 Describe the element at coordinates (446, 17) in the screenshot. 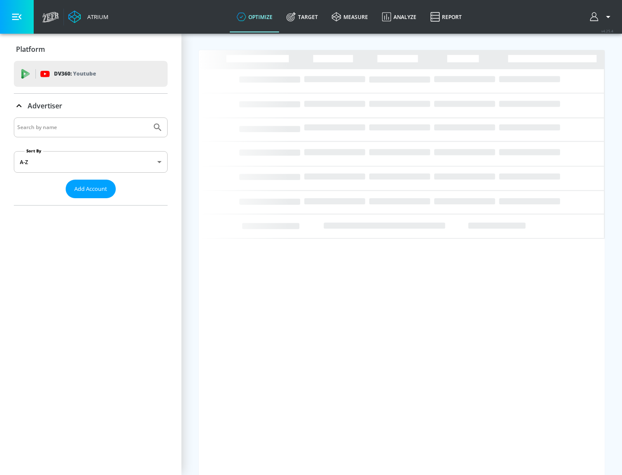

I see `a: Report` at that location.